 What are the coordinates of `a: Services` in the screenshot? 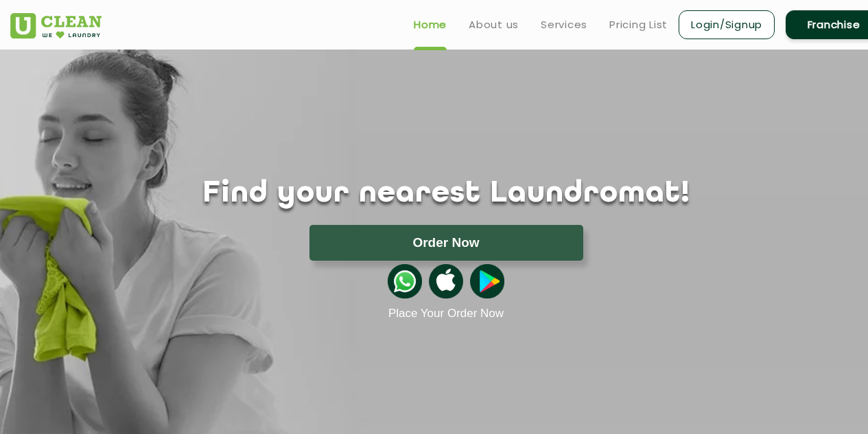 It's located at (564, 24).